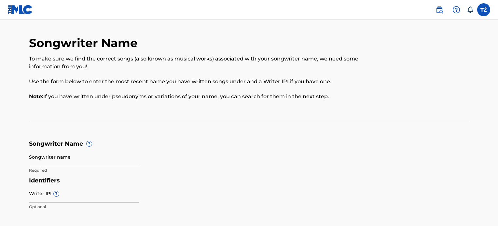 The width and height of the screenshot is (498, 226). I want to click on p: Use the form below to enter the most recent name you have written songs under and a Writer IPI if..., so click(205, 82).